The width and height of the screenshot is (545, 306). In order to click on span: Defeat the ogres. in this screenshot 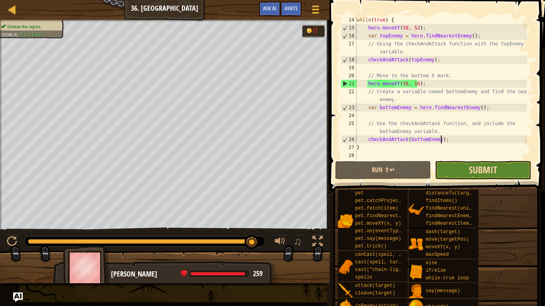, I will do `click(25, 26)`.